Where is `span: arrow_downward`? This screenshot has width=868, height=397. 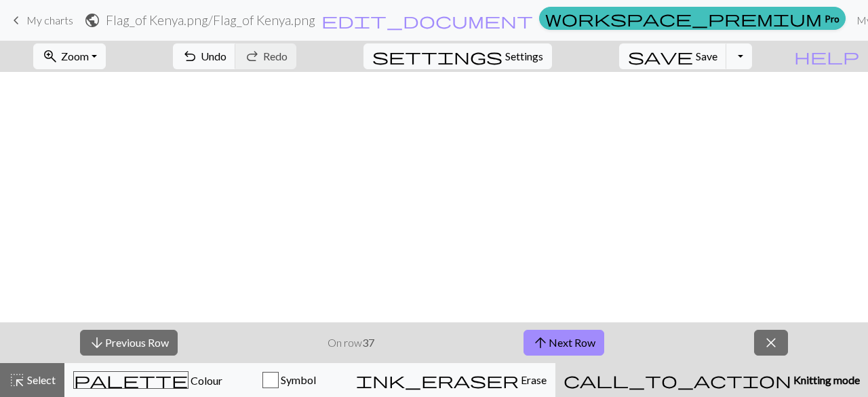
span: arrow_downward is located at coordinates (97, 343).